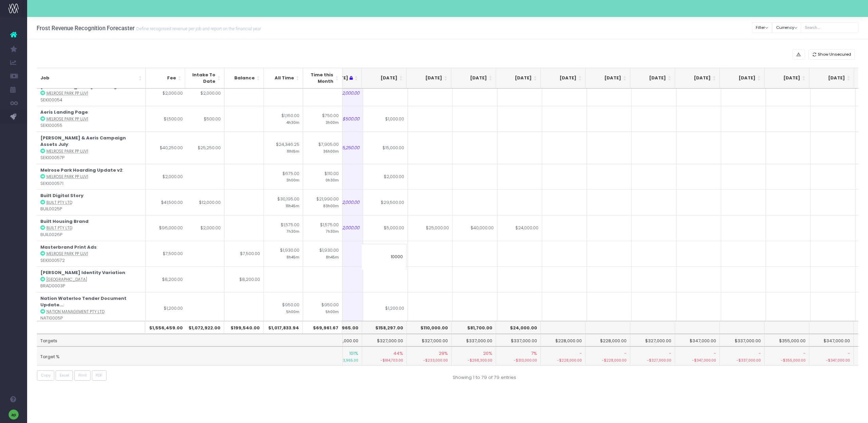 This screenshot has width=868, height=423. Describe the element at coordinates (166, 327) in the screenshot. I see `th: $1,556,459.00` at that location.